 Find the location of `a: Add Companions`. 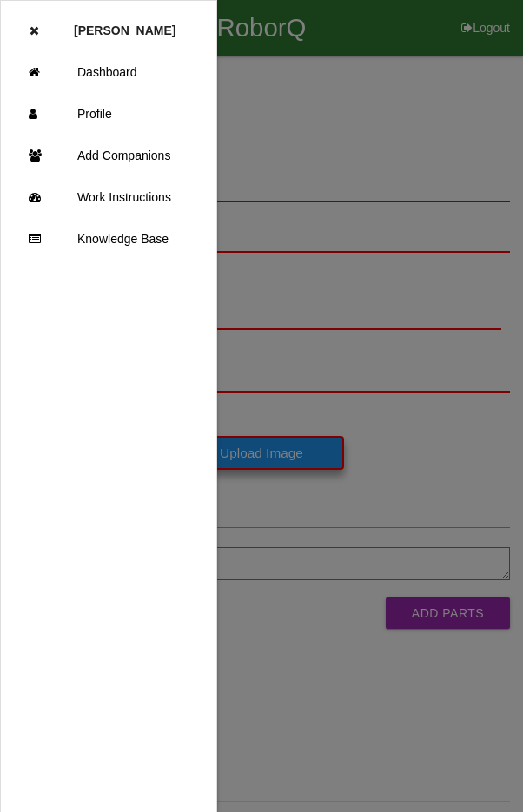

a: Add Companions is located at coordinates (108, 156).